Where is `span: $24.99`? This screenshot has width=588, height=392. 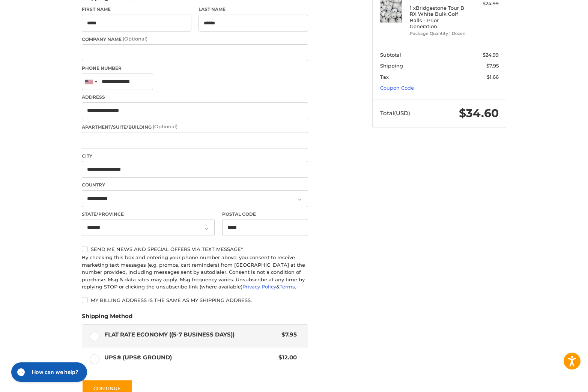
span: $24.99 is located at coordinates (490, 55).